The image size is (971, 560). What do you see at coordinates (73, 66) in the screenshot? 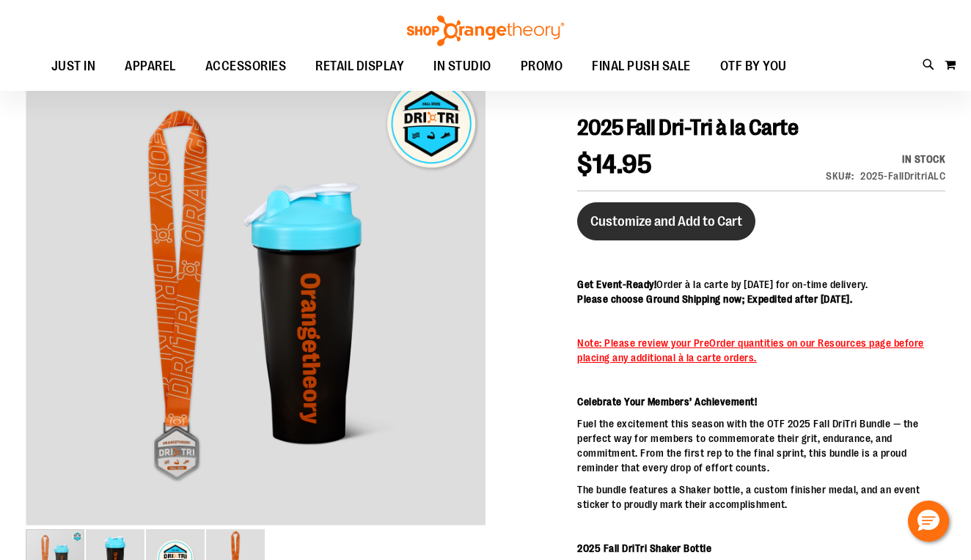
I see `span: JUST IN` at bounding box center [73, 66].